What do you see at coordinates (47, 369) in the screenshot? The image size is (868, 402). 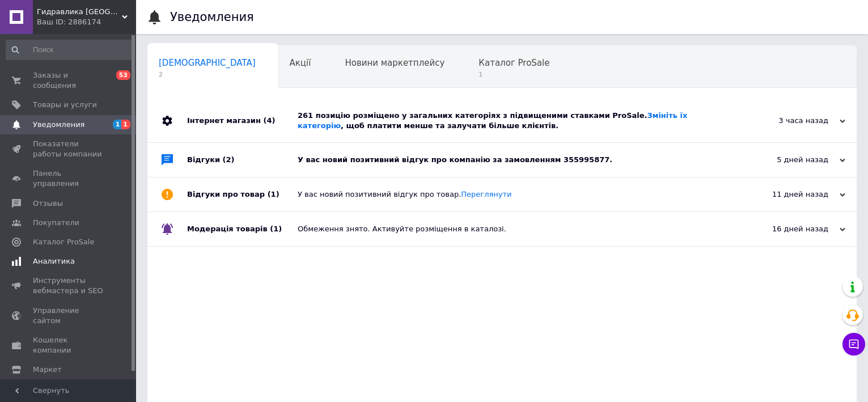 I see `span: Маркет` at bounding box center [47, 369].